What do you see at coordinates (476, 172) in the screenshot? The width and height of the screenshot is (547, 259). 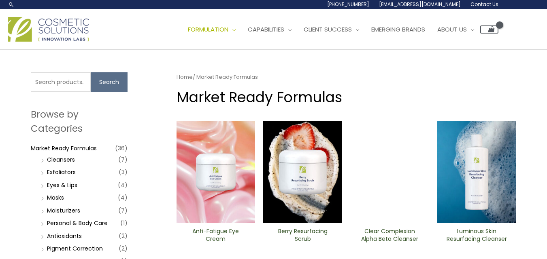 I see `img: Luminous Skin Resurfacing ​Cleanser` at bounding box center [476, 172].